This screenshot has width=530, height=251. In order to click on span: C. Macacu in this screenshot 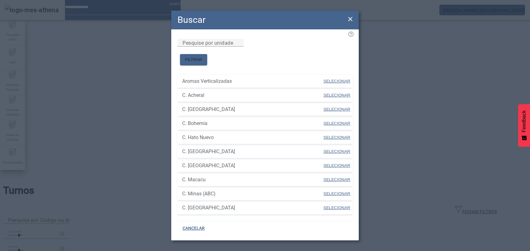, I will do `click(253, 180)`.